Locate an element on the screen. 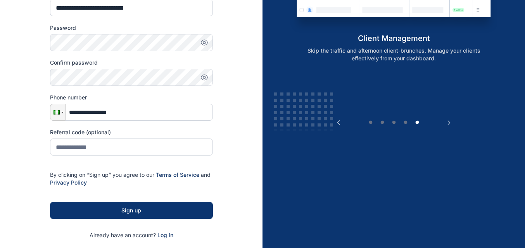 The image size is (525, 248). p: Skip the traffic and afternoon client-brunches. Manage your clients effectively from your dashboard. is located at coordinates (394, 55).